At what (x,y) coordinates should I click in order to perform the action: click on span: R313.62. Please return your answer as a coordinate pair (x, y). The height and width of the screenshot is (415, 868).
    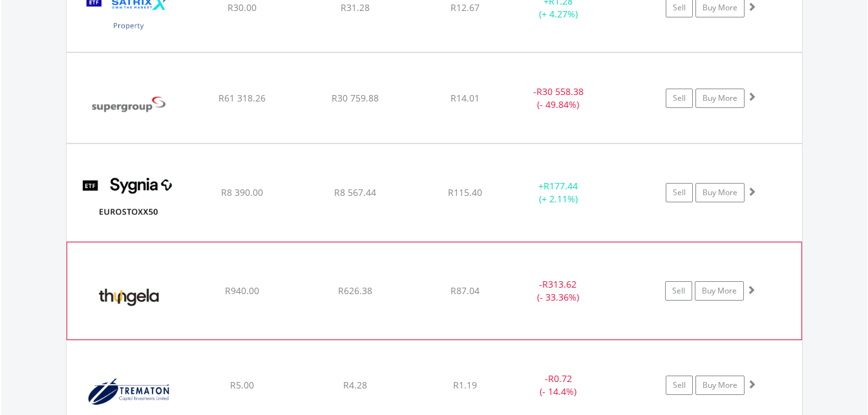
    Looking at the image, I should click on (559, 284).